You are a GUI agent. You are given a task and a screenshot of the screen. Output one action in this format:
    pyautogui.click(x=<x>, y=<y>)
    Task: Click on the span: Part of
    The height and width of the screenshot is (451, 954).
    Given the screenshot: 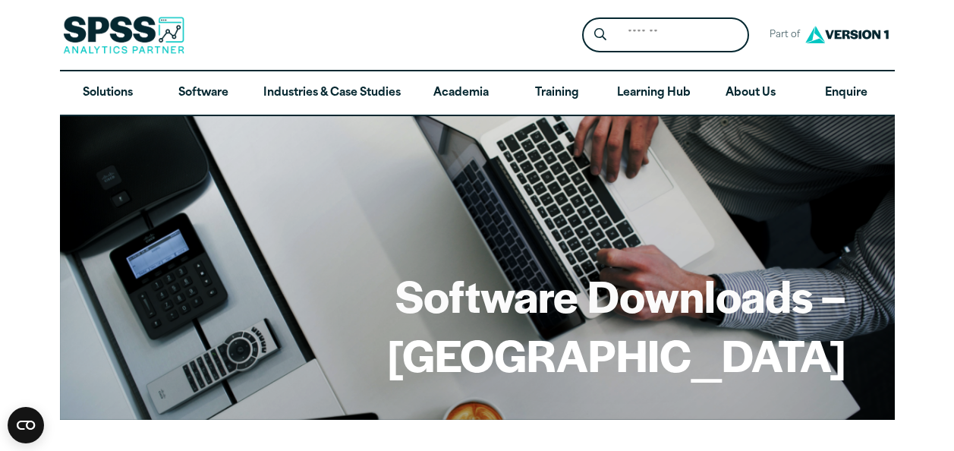 What is the action you would take?
    pyautogui.click(x=781, y=35)
    